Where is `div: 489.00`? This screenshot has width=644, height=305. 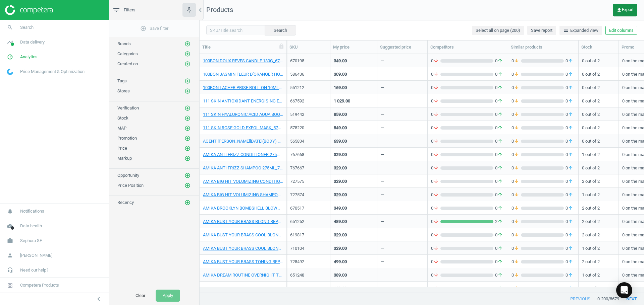 div: 489.00 is located at coordinates (340, 222).